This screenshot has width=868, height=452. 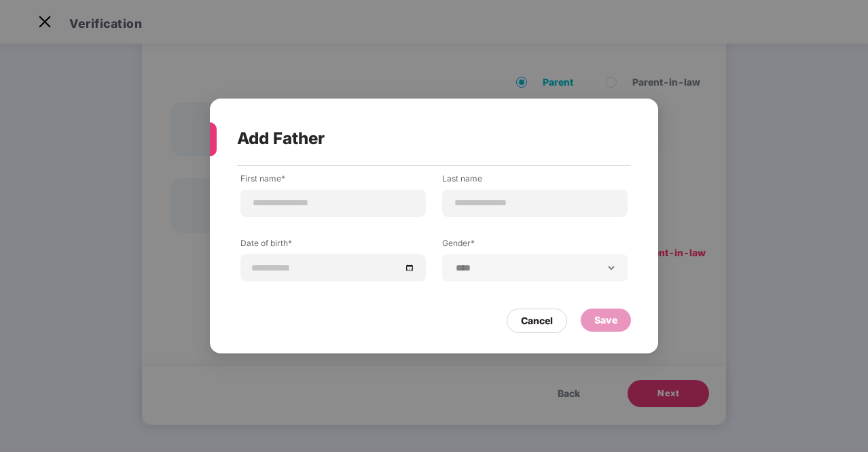 What do you see at coordinates (333, 180) in the screenshot?
I see `label: First name*` at bounding box center [333, 180].